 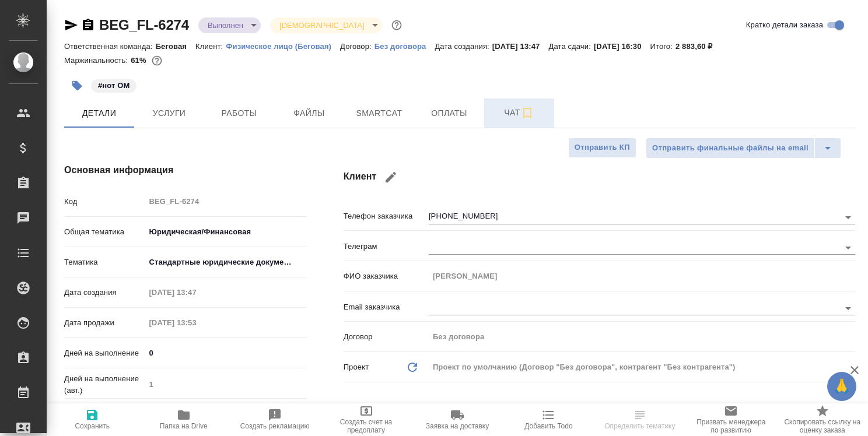 What do you see at coordinates (113, 84) in the screenshot?
I see `span: нот ОМ` at bounding box center [113, 84].